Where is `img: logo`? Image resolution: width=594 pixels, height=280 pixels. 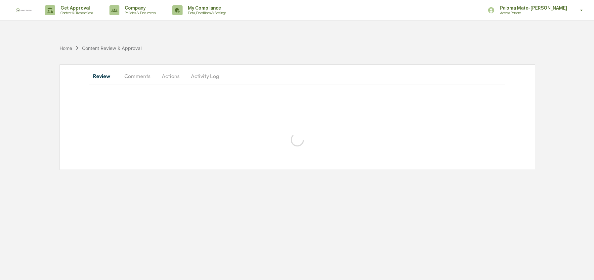 img: logo is located at coordinates (24, 10).